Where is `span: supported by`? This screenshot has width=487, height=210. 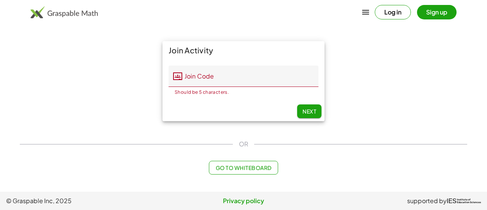 span: supported by is located at coordinates (427, 200).